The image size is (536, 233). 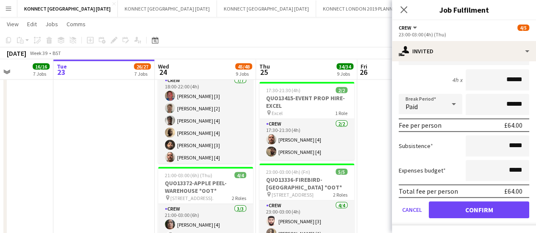 I want to click on span: Crew, so click(x=405, y=28).